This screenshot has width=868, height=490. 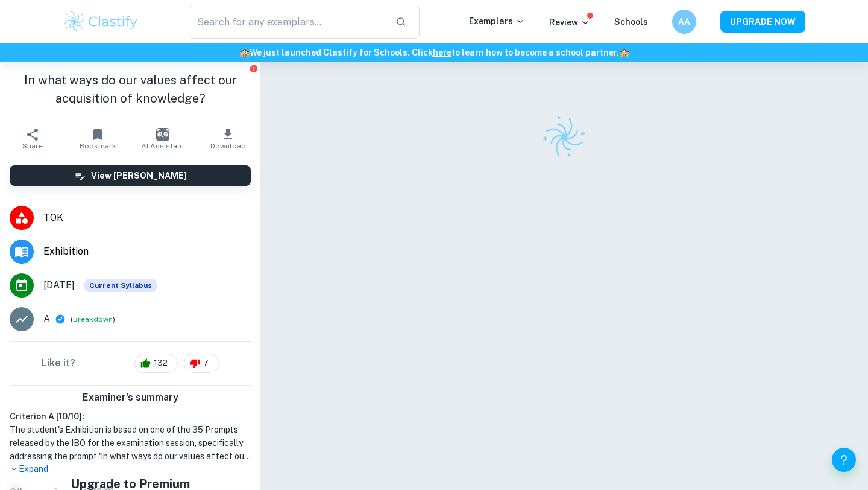 I want to click on h1: The student's Exhibition is based on one of the 35 Prompts released by the IBO for the examinatio..., so click(x=130, y=442).